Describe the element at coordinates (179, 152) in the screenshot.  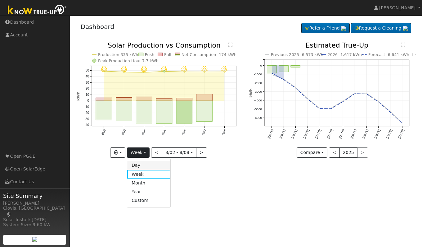
I see `button: 8/02 - 8/08` at that location.